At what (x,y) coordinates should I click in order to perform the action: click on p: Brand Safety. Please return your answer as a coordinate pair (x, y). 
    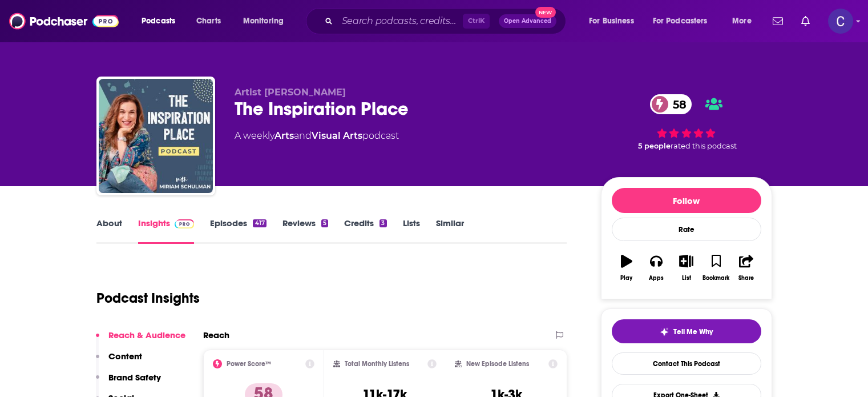
    Looking at the image, I should click on (135, 377).